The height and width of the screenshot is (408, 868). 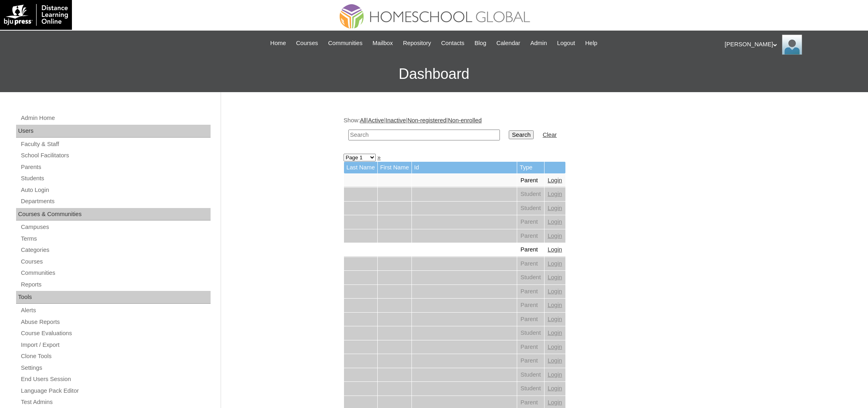 I want to click on a: Active, so click(x=376, y=121).